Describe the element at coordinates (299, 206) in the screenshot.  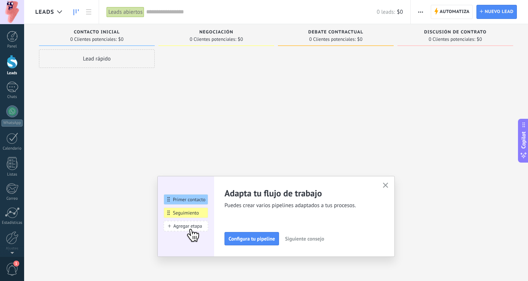
I see `span: Puedes crear varios pipelines adaptados a tus procesos.` at that location.